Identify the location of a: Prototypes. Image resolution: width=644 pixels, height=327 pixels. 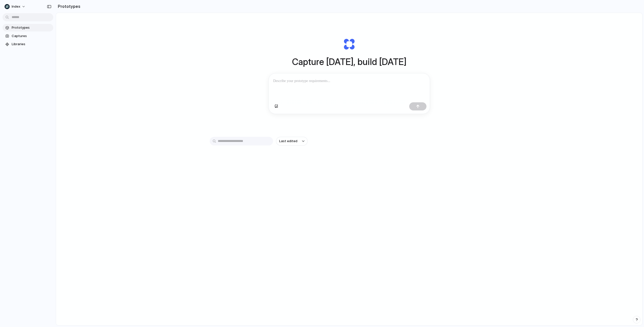
(28, 28).